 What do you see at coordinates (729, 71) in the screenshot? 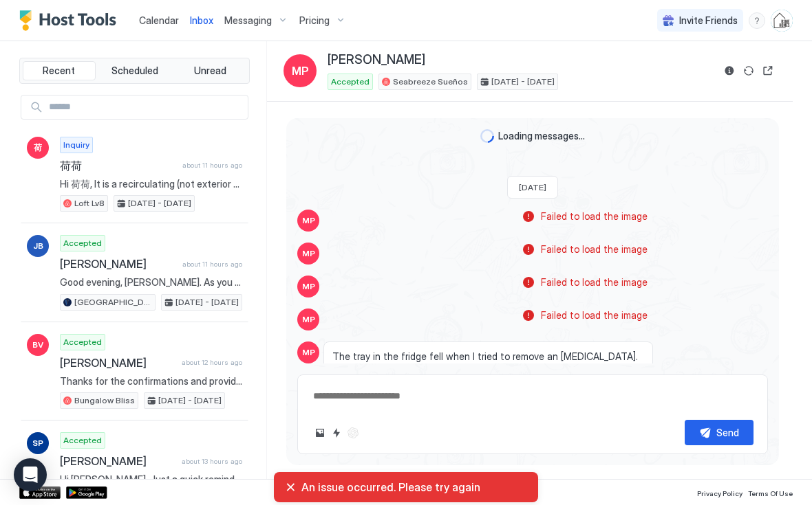
I see `button: Reservation information` at bounding box center [729, 71].